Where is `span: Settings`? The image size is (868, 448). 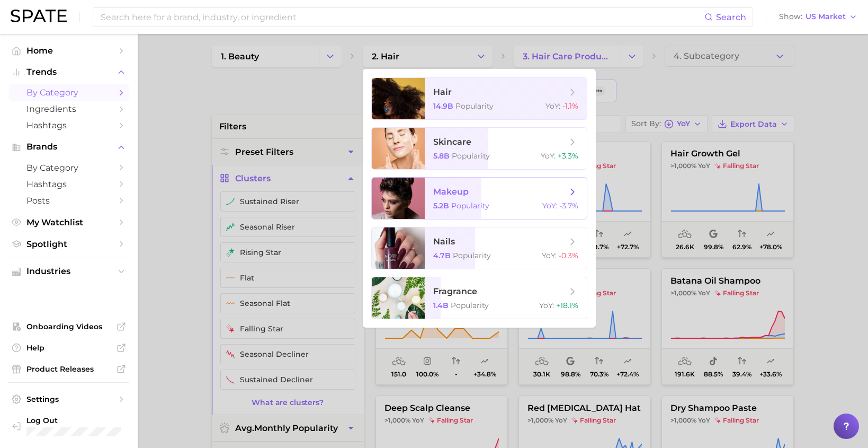 span: Settings is located at coordinates (69, 399).